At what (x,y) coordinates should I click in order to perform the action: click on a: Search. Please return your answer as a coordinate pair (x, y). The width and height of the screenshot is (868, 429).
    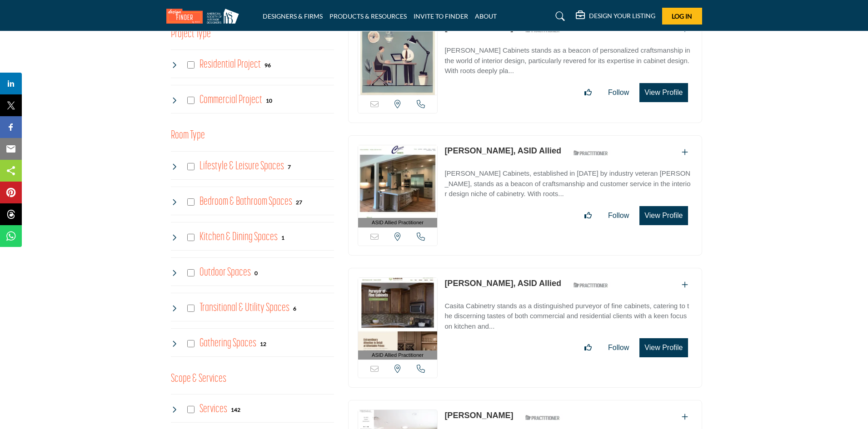
    Looking at the image, I should click on (559, 16).